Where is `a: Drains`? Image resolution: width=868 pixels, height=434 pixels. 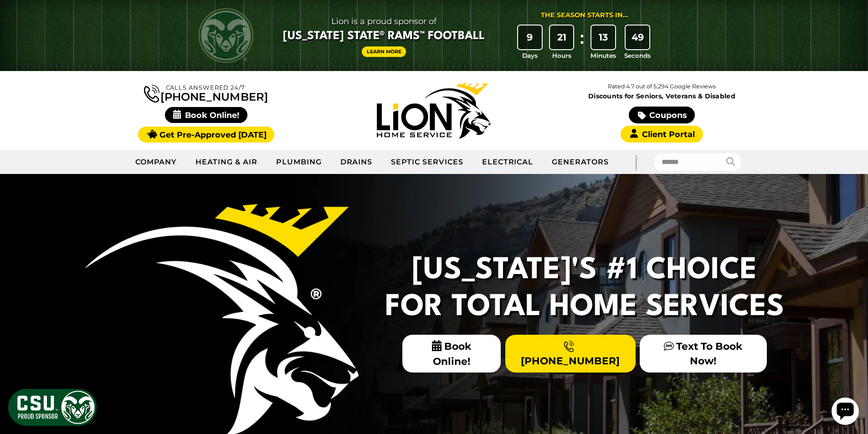
a: Drains is located at coordinates (356, 162).